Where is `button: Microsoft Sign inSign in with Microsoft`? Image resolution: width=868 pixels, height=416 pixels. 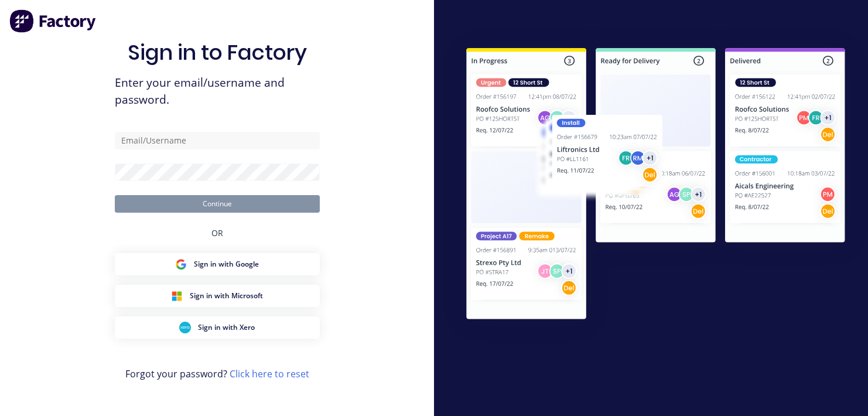
button: Microsoft Sign inSign in with Microsoft is located at coordinates (217, 296).